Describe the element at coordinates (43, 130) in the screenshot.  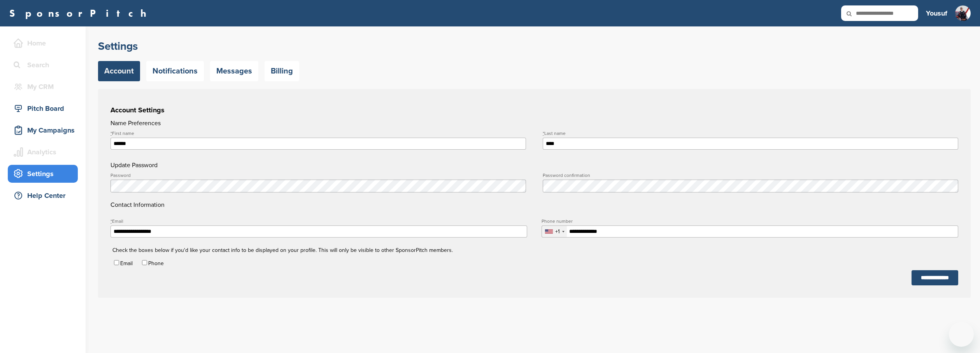
I see `a: My Campaigns` at that location.